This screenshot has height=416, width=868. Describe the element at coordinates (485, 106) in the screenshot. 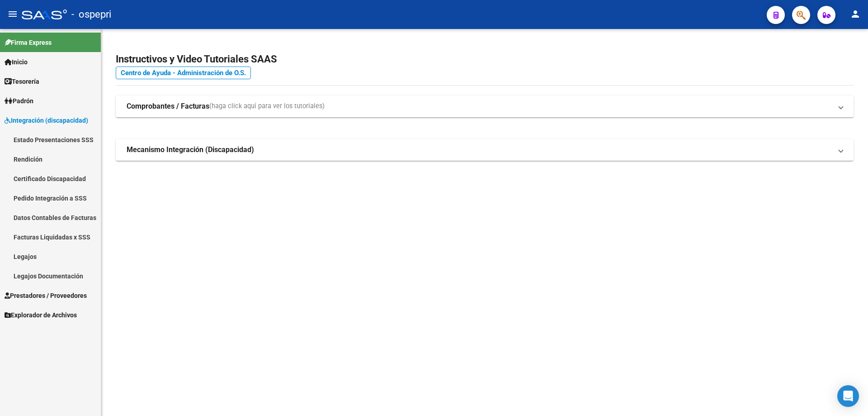

I see `mat-expansion-panel-header: Comprobantes / Facturas(haga click aquí para ver los tutoriales)` at that location.